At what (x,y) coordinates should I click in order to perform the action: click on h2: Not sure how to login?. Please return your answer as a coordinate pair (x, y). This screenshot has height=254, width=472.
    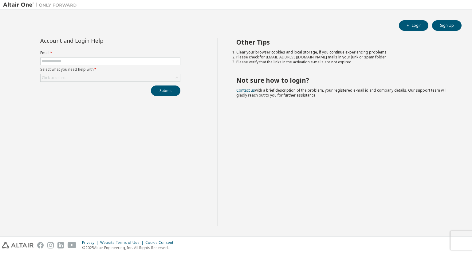
    Looking at the image, I should click on (343, 80).